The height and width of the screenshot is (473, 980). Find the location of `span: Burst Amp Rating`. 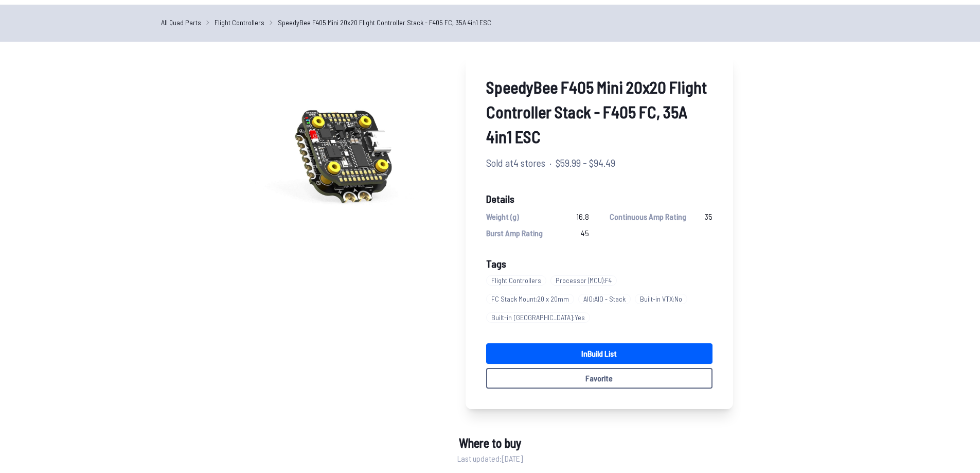

span: Burst Amp Rating is located at coordinates (514, 234).